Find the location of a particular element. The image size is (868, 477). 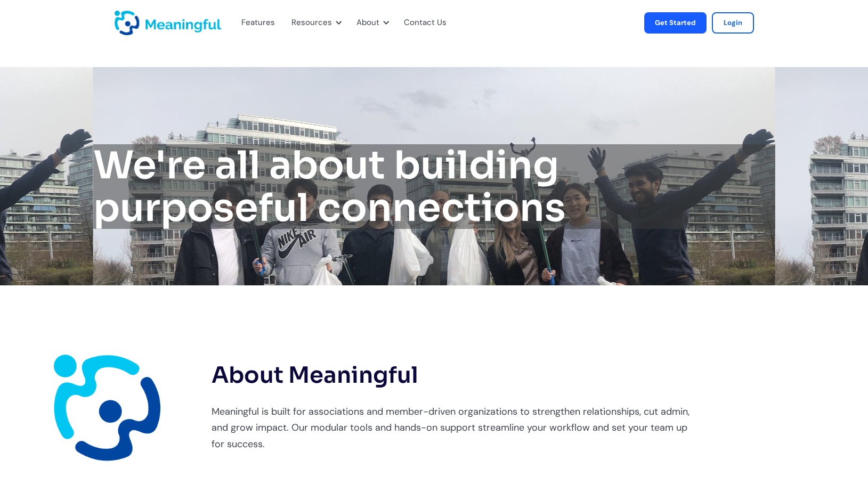

h2: About Meaningful is located at coordinates (452, 376).